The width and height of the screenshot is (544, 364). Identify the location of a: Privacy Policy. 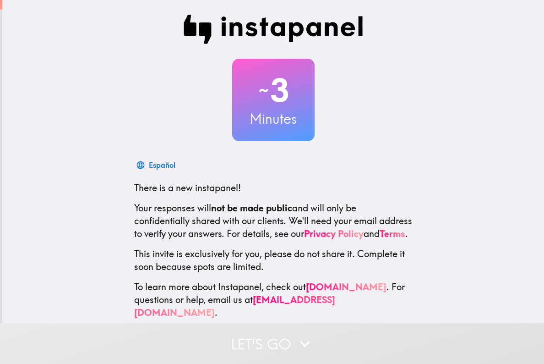
(334, 233).